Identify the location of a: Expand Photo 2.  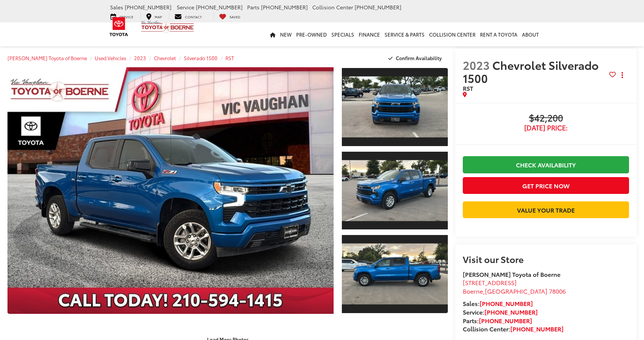
(395, 191).